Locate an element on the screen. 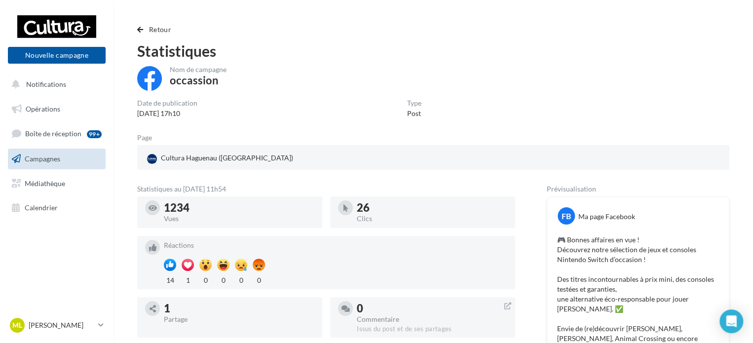  div: Prévisualisation is located at coordinates (638, 189).